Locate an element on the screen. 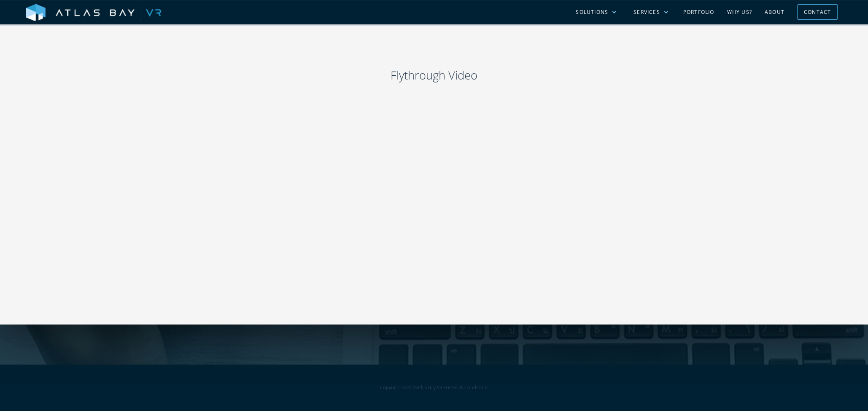 This screenshot has height=411, width=868. div: Contact is located at coordinates (817, 12).